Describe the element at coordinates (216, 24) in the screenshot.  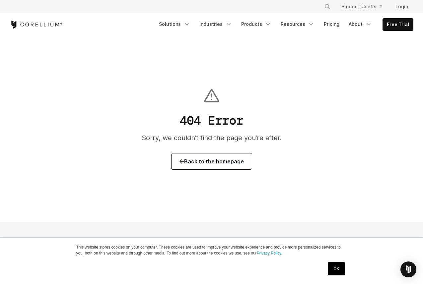
I see `a: Industries` at that location.